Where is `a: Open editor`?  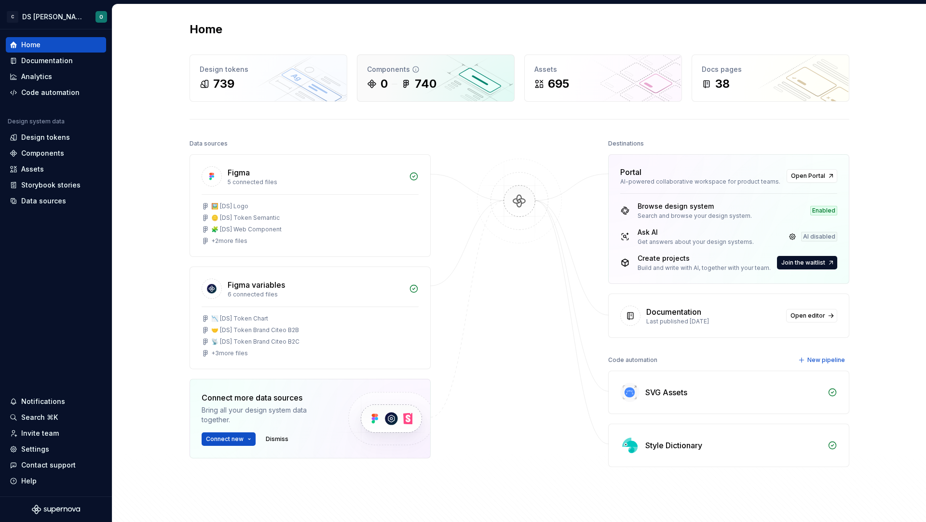 a: Open editor is located at coordinates (811, 316).